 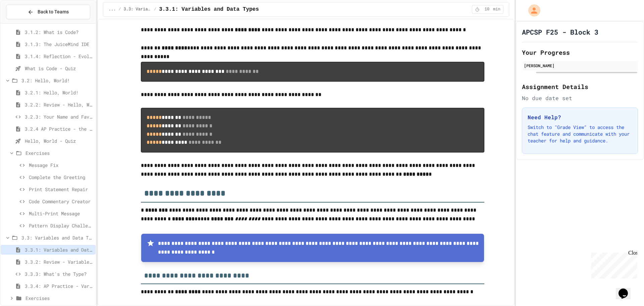 What do you see at coordinates (58, 56) in the screenshot?
I see `span: 3.1.4: Reflection - Evolving Technology` at bounding box center [58, 56].